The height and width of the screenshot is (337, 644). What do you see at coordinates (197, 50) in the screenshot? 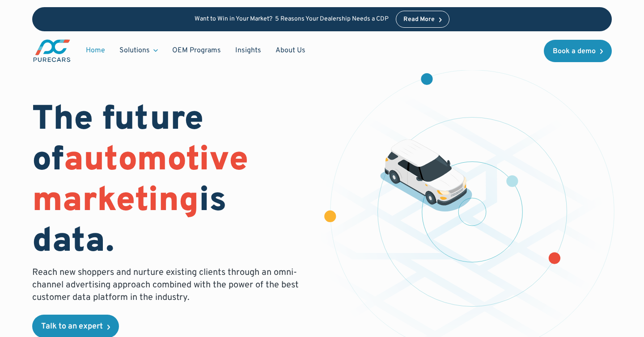
I see `a: OEM Programs` at bounding box center [197, 50].